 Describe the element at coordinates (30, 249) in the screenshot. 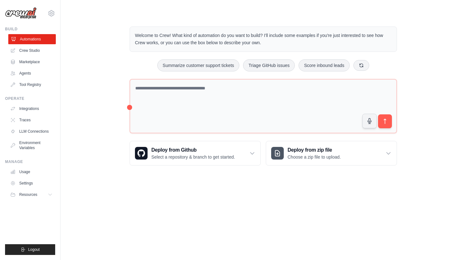

I see `button: Logout` at that location.